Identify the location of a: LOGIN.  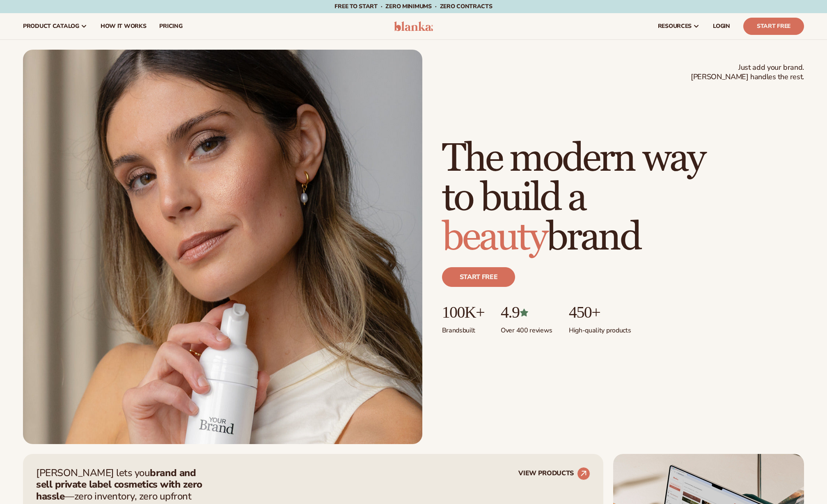
(722, 26).